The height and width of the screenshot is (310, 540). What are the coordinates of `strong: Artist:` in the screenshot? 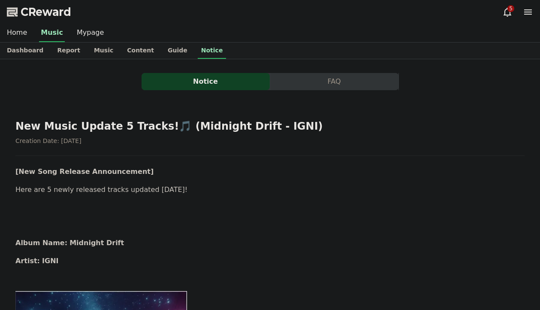 It's located at (27, 260).